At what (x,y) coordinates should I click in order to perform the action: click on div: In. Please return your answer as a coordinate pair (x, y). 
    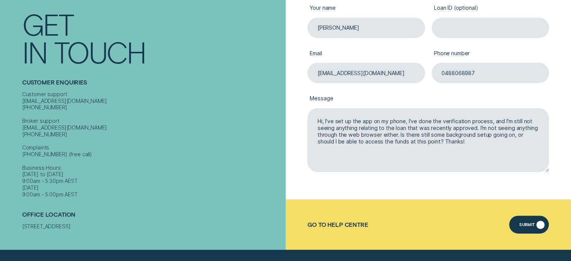
    Looking at the image, I should click on (35, 51).